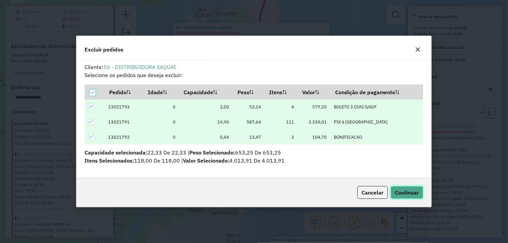 The image size is (508, 243). I want to click on td: 13021791, so click(124, 122).